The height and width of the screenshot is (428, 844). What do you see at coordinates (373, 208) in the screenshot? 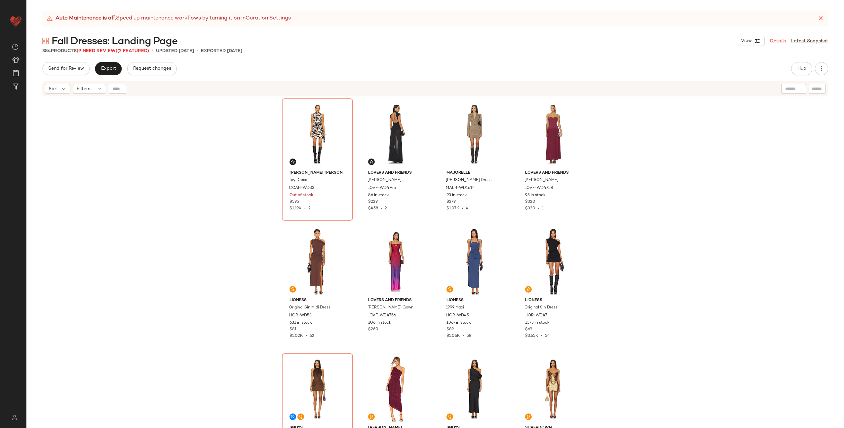
I see `span: $458` at bounding box center [373, 208].